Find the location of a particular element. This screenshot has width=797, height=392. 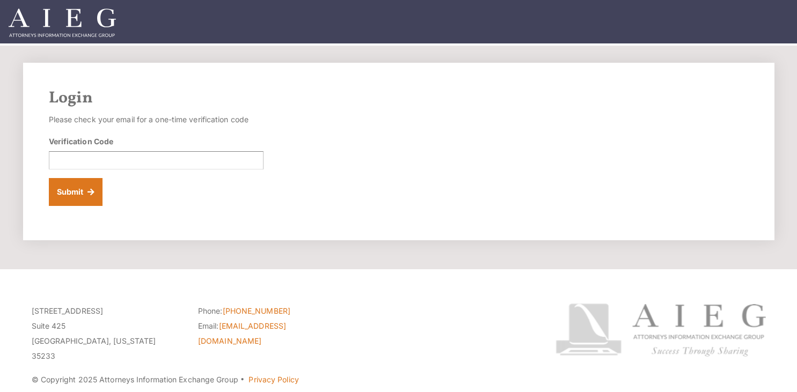

button: Submit is located at coordinates (76, 192).